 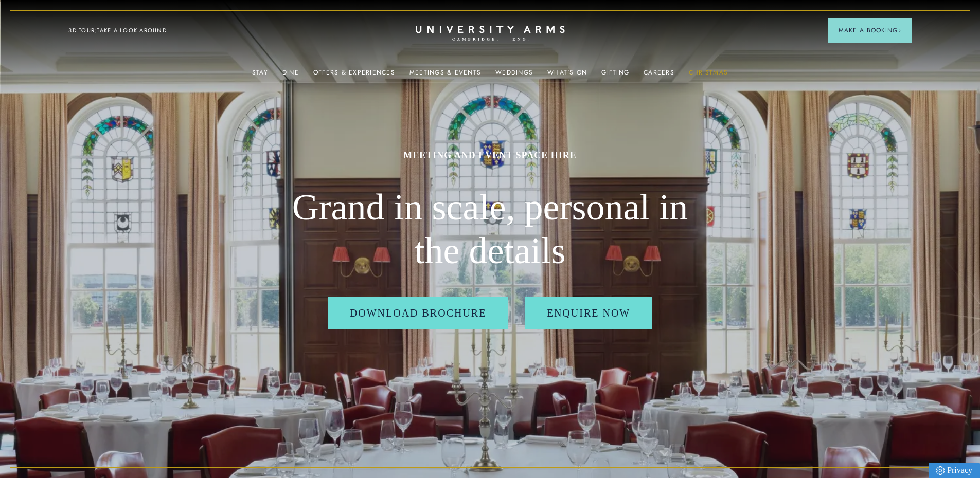 I want to click on a: Stay, so click(x=260, y=76).